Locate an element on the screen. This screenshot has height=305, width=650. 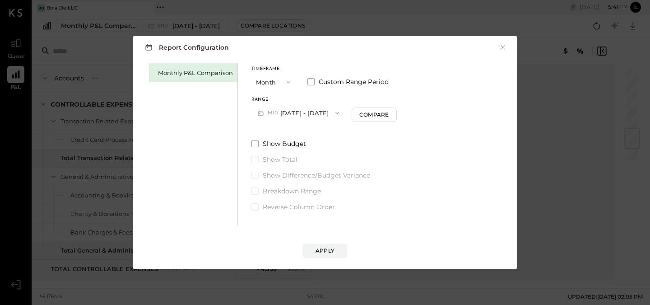
span: M10 is located at coordinates (274, 113).